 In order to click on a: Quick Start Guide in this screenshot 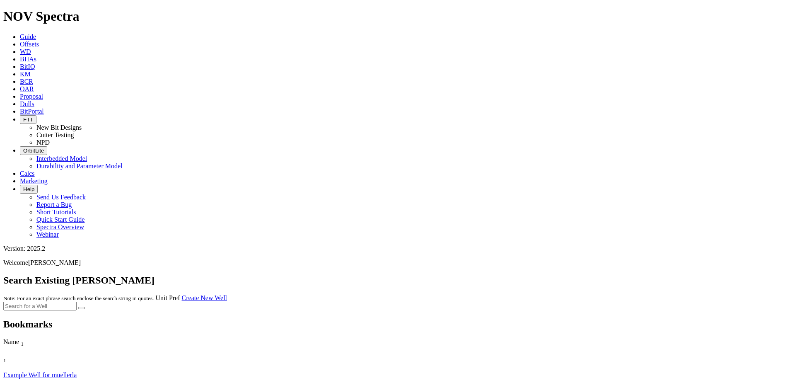, I will do `click(60, 219)`.